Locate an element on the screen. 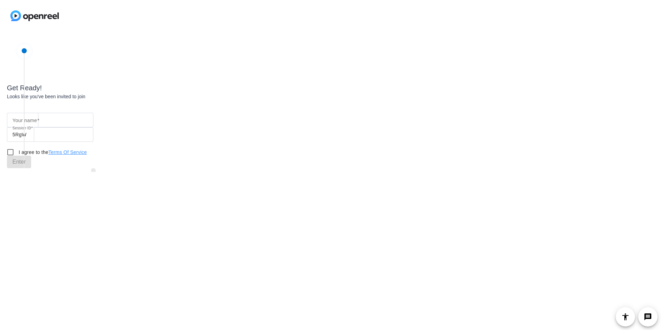 This screenshot has width=661, height=330. div: Get Ready! is located at coordinates (93, 88).